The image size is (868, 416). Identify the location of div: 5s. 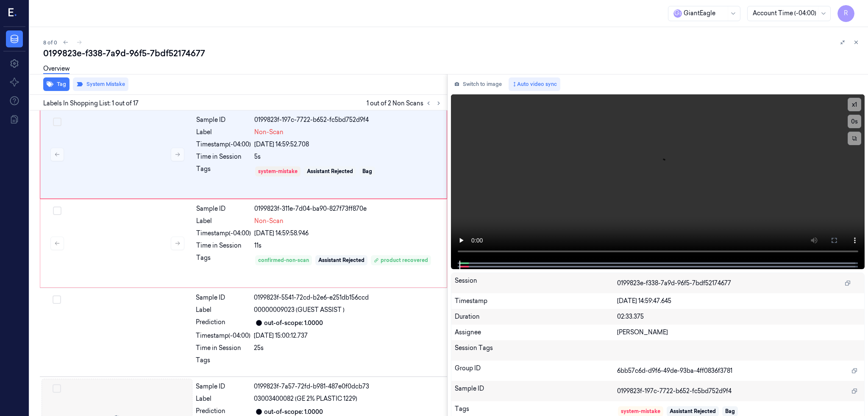
(348, 157).